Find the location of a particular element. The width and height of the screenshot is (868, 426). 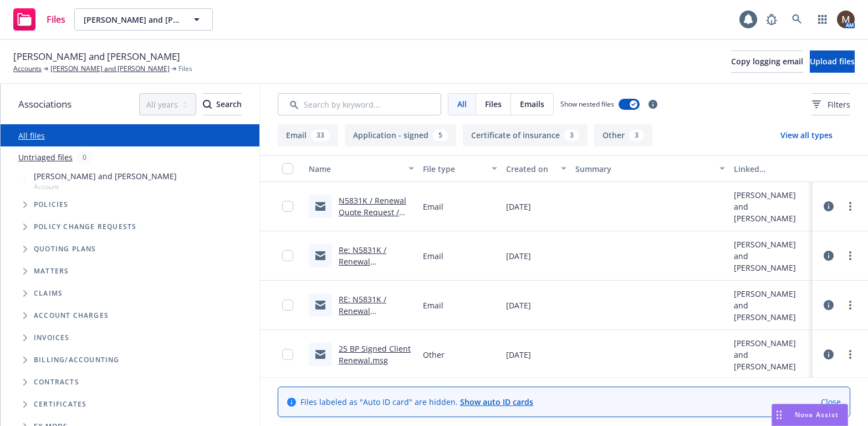

button: View all types is located at coordinates (807, 136).